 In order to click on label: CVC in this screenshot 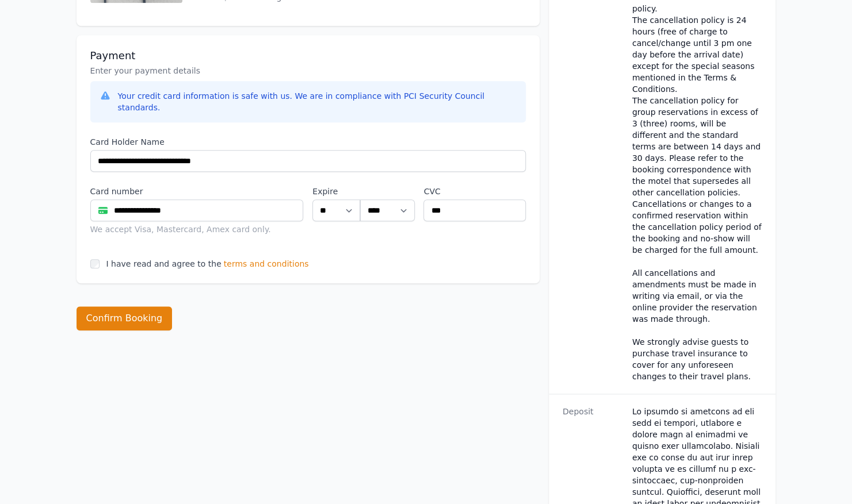, I will do `click(474, 191)`.